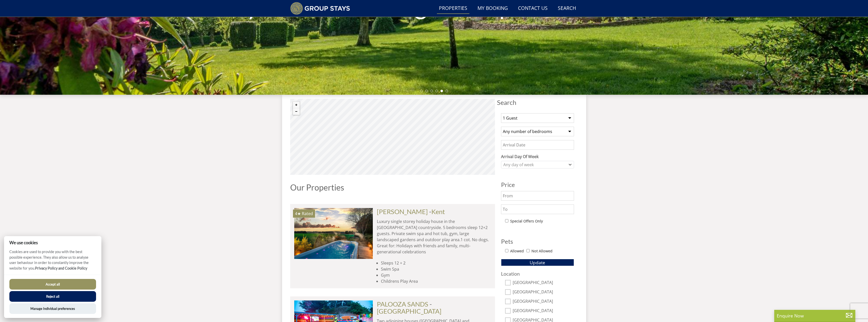 The width and height of the screenshot is (868, 322). Describe the element at coordinates (493, 8) in the screenshot. I see `a: My Booking` at that location.